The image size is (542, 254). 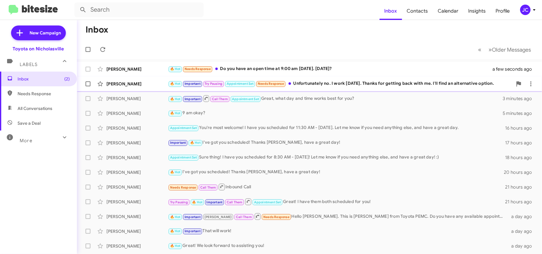 What do you see at coordinates (448, 11) in the screenshot?
I see `span: Calendar` at bounding box center [448, 11].